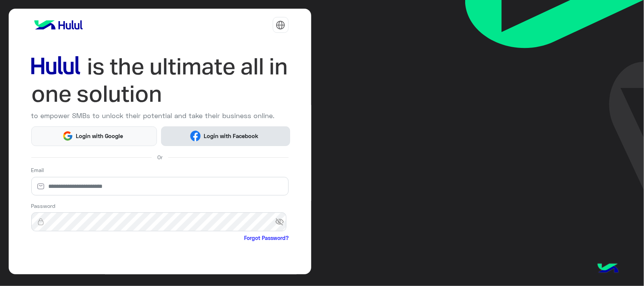  What do you see at coordinates (282, 222) in the screenshot?
I see `span: visibility_off` at bounding box center [282, 222].